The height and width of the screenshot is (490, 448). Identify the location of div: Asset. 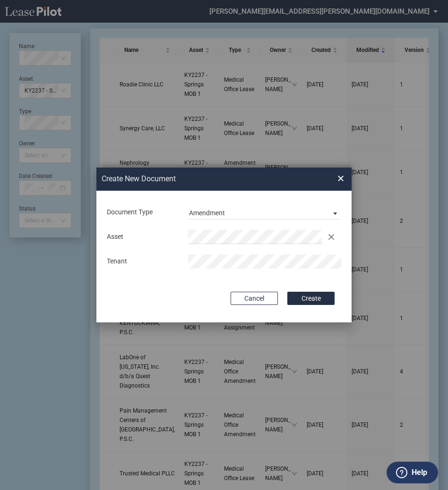
(143, 237).